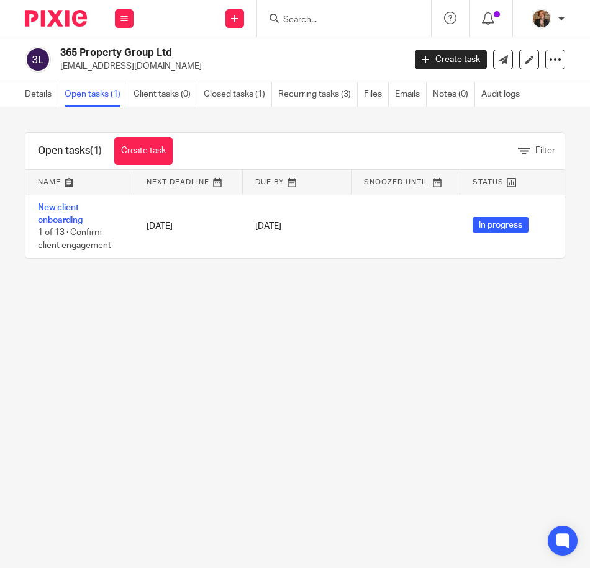 This screenshot has height=568, width=590. What do you see at coordinates (74, 239) in the screenshot?
I see `span: 1 of 13 · Confirm client engagement` at bounding box center [74, 239].